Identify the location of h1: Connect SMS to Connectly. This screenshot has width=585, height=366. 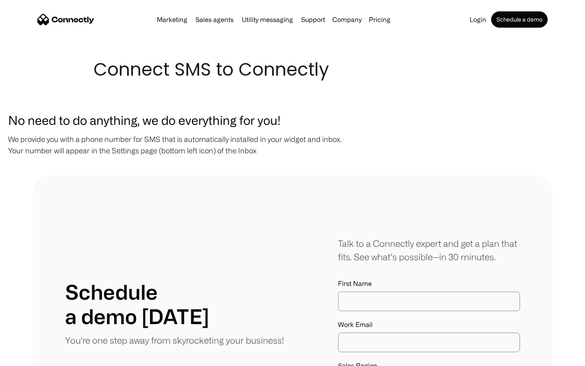
(293, 70).